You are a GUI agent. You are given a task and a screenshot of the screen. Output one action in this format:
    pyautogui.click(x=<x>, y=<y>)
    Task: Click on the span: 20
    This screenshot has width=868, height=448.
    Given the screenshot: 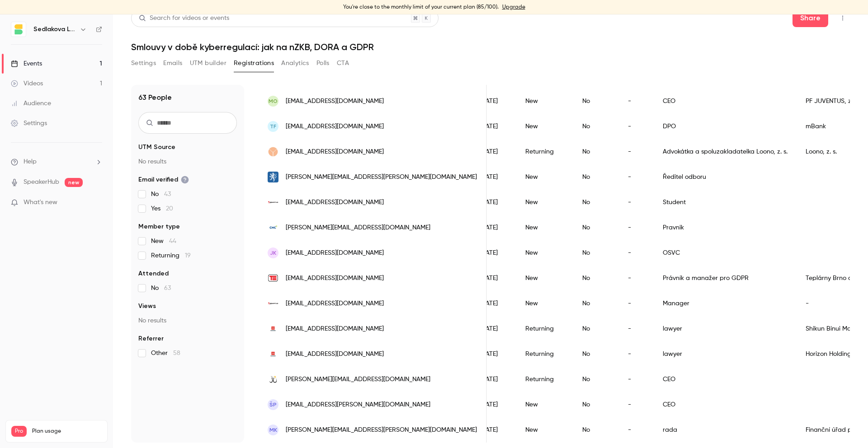 What is the action you would take?
    pyautogui.click(x=170, y=209)
    